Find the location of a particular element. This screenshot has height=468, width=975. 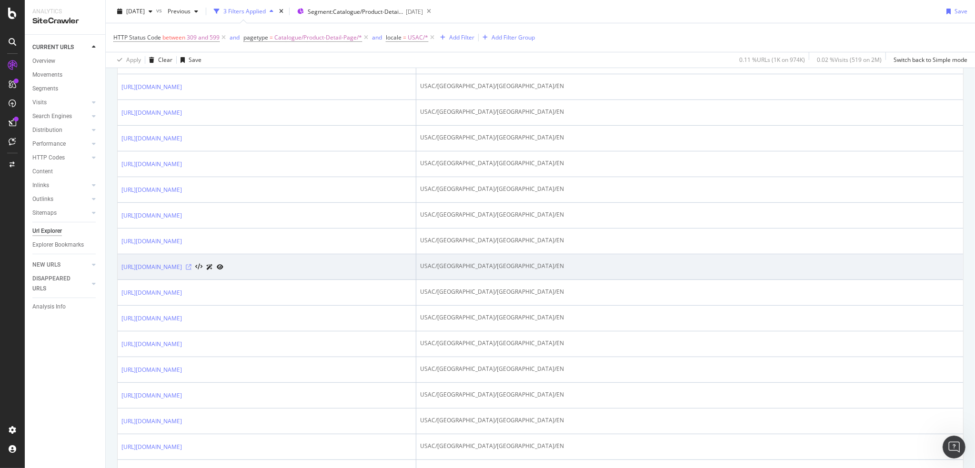

a: Analysis Info is located at coordinates (65, 307).